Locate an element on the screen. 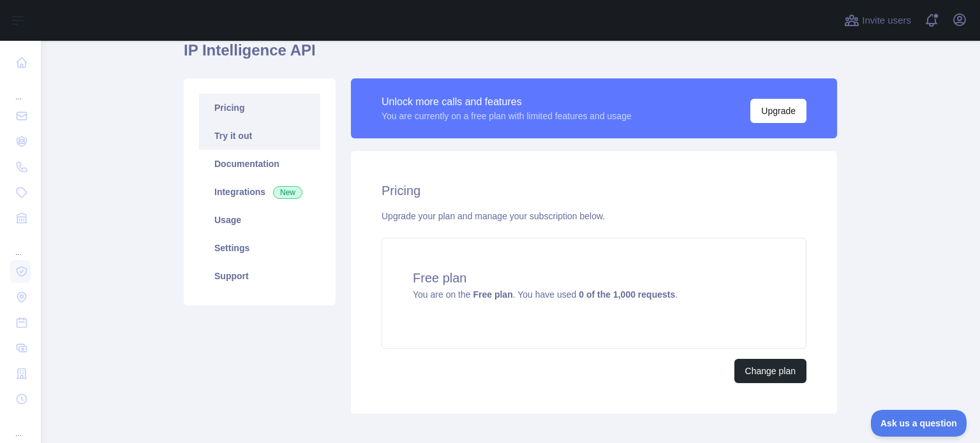  a: Support is located at coordinates (259, 276).